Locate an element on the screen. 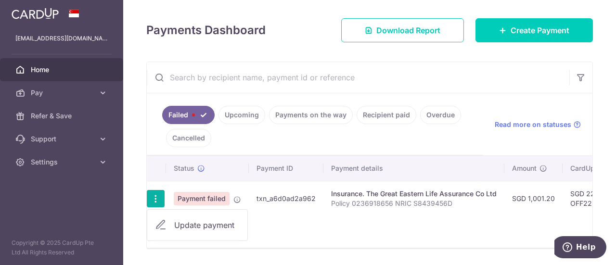 The image size is (616, 265). a: Create Payment is located at coordinates (534, 30).